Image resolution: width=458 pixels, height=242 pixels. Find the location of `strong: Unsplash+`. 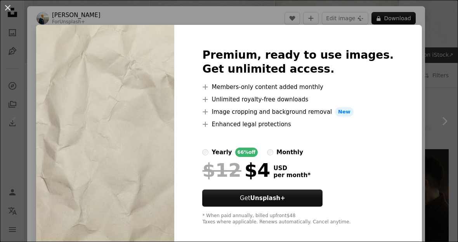

strong: Unsplash+ is located at coordinates (268, 198).